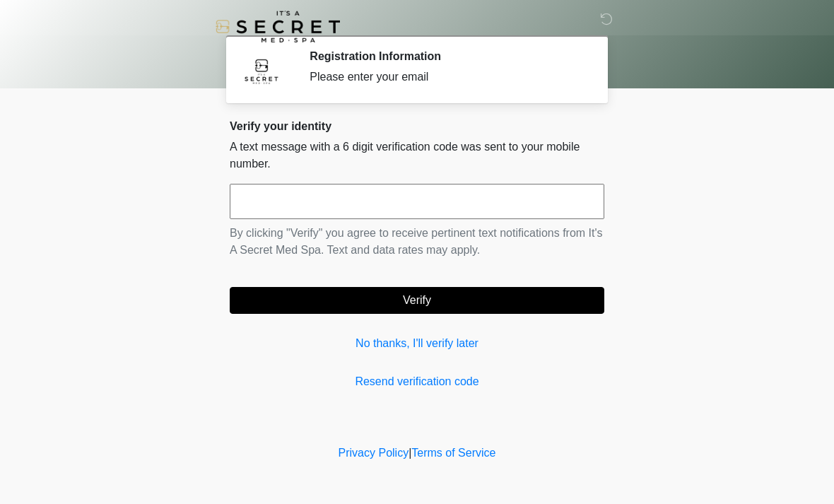 This screenshot has width=834, height=504. I want to click on p: By clicking "Verify" you agree to receive pertinent text notifications from It's A Secret Med Spa..., so click(417, 241).